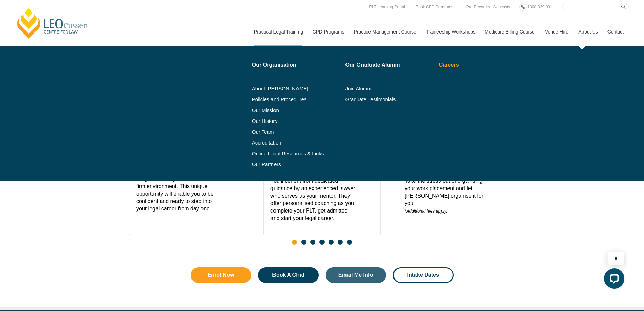  I want to click on span: Go to slide 4, so click(322, 242).